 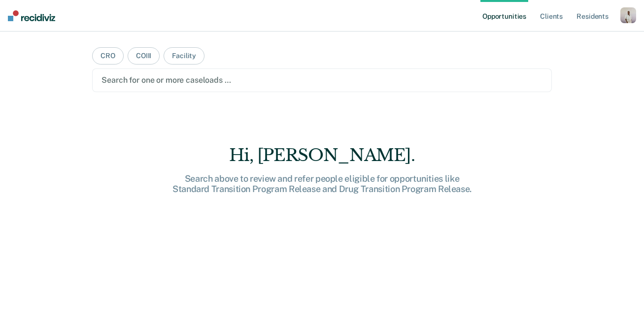 I want to click on button: COIII, so click(x=143, y=56).